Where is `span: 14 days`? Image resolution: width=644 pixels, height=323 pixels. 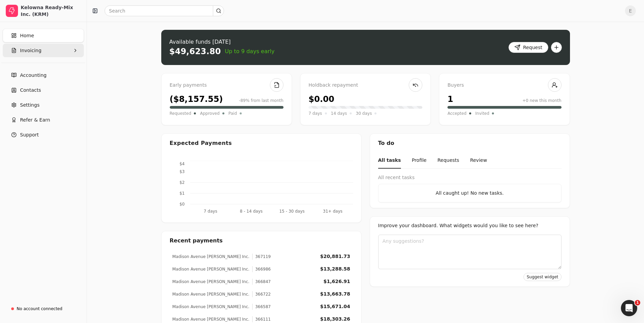
span: 14 days is located at coordinates (339, 114).